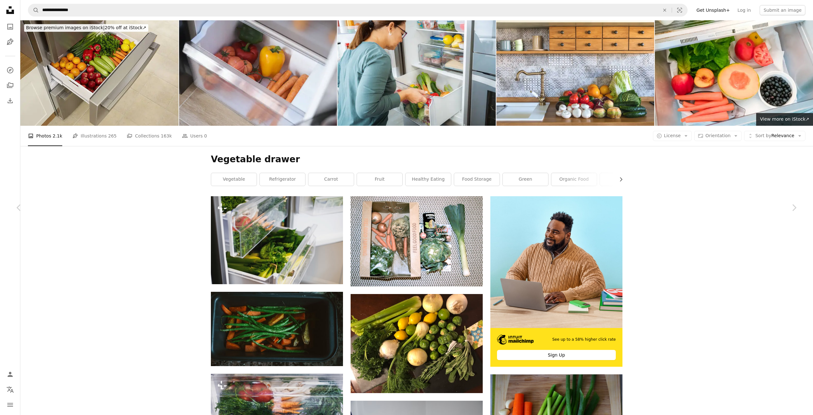  What do you see at coordinates (166, 136) in the screenshot?
I see `span: 163k` at bounding box center [166, 136].